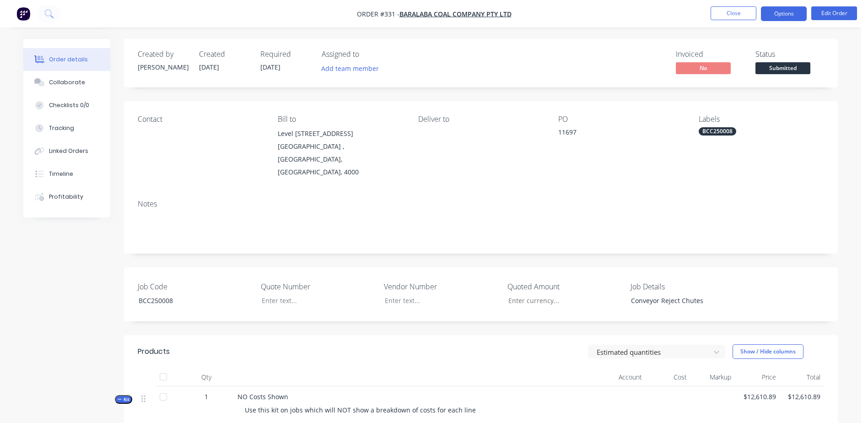 The height and width of the screenshot is (423, 868). What do you see at coordinates (761, 119) in the screenshot?
I see `div: Labels` at bounding box center [761, 119].